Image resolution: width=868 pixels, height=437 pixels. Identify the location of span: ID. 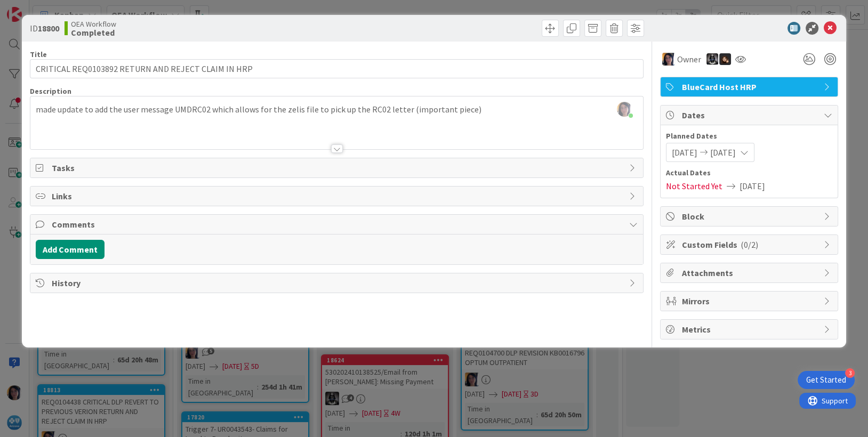
(44, 28).